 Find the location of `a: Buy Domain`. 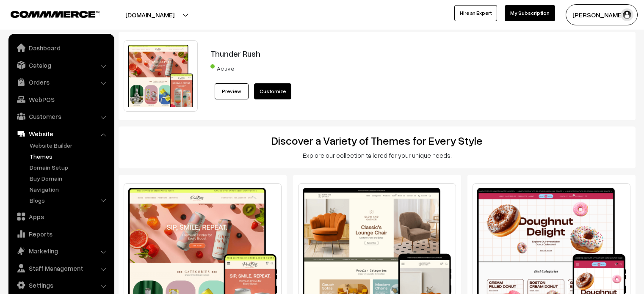

a: Buy Domain is located at coordinates (70, 178).